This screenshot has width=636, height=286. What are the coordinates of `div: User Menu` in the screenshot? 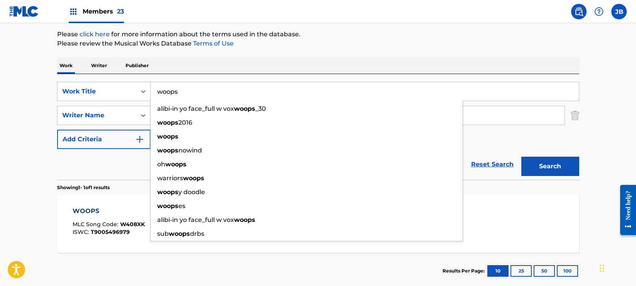 It's located at (619, 12).